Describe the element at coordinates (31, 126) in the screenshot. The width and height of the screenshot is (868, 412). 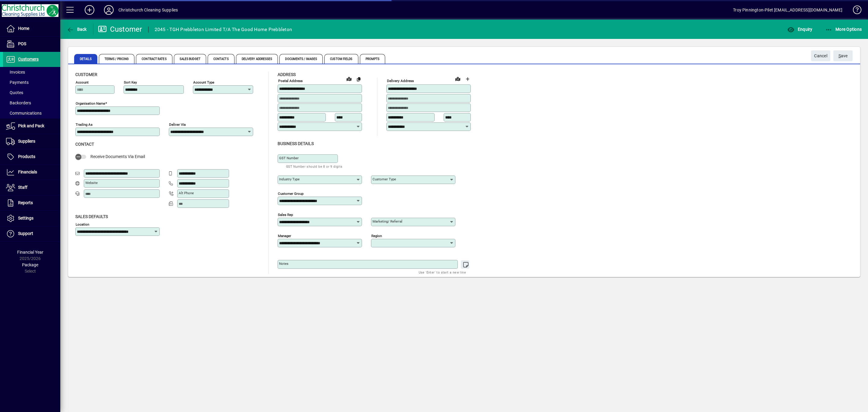
I see `span: Pick and Pack` at that location.